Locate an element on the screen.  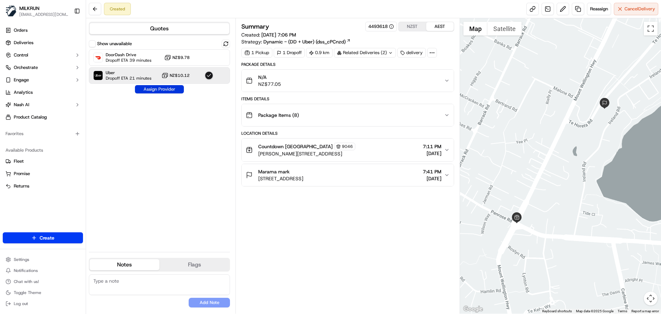
div: 4493618 is located at coordinates (381, 26).